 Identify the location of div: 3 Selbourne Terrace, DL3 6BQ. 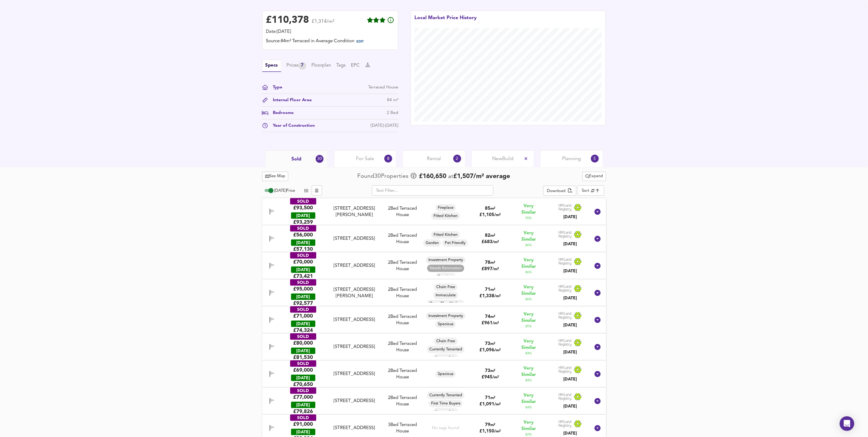
(354, 347).